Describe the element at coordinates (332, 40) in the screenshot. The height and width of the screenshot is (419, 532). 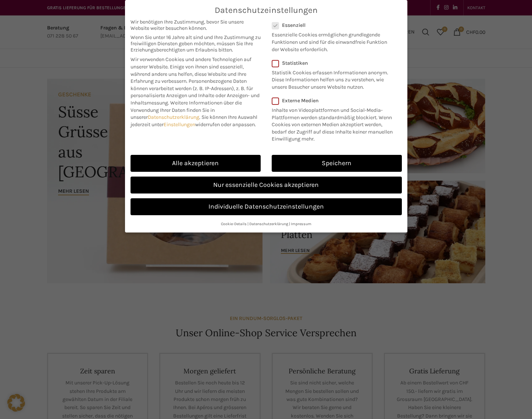
I see `p: Essenzielle Cookies ermöglichen grundlegende Funktionen und sind für die einwandfreie Funktion de...` at that location.